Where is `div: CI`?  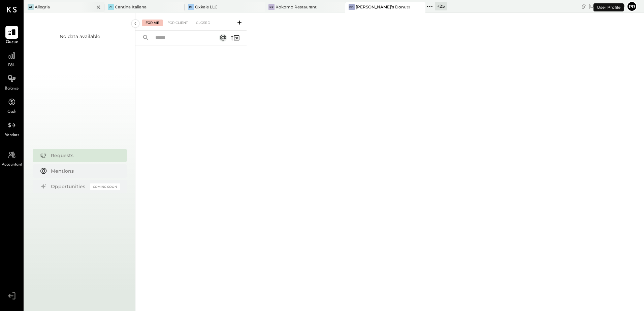
div: CI is located at coordinates (111, 7).